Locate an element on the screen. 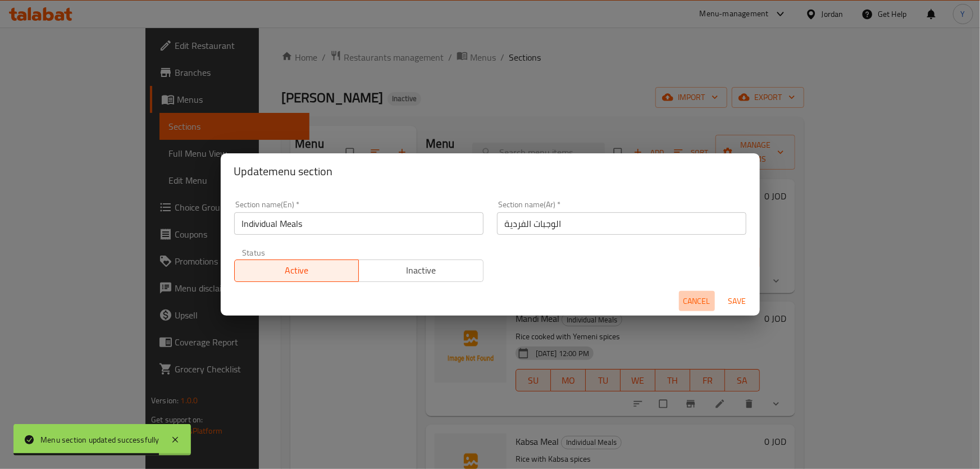 The width and height of the screenshot is (980, 469). input: Please enter section name(en) is located at coordinates (359, 223).